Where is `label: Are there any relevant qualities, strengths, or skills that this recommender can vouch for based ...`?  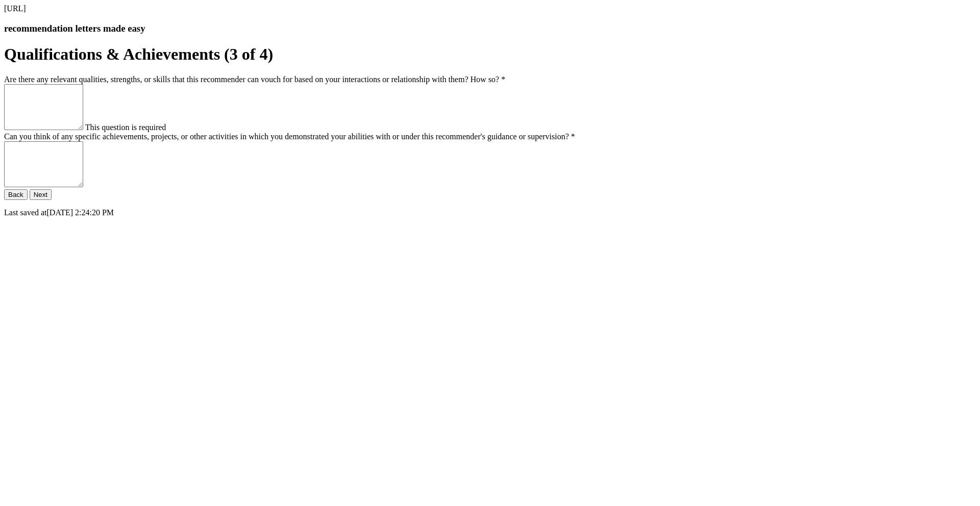 label: Are there any relevant qualities, strengths, or skills that this recommender can vouch for based ... is located at coordinates (254, 79).